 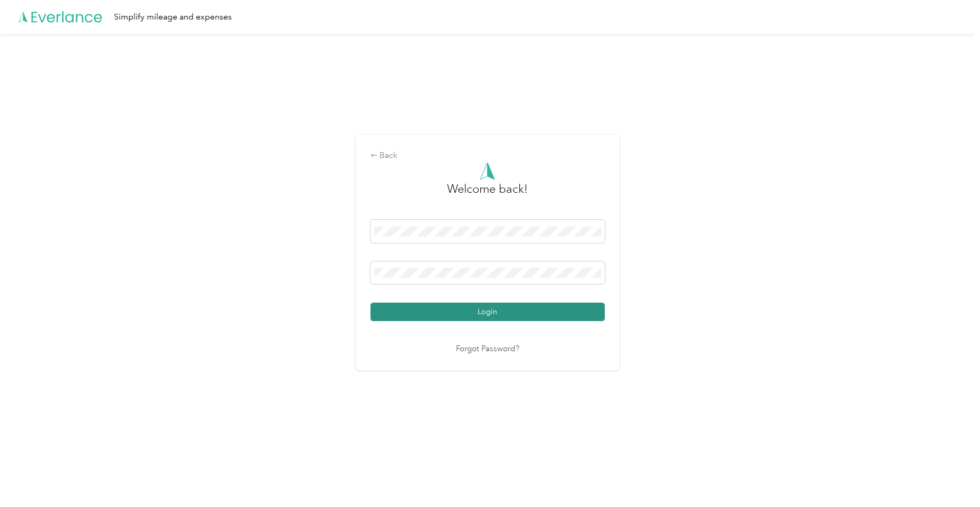 What do you see at coordinates (488, 349) in the screenshot?
I see `a: Forgot Password?` at bounding box center [488, 349].